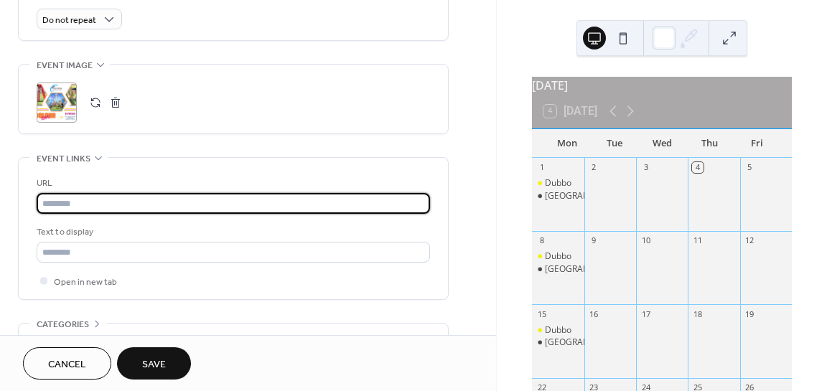 This screenshot has height=391, width=827. What do you see at coordinates (541, 167) in the screenshot?
I see `div: 1` at bounding box center [541, 167].